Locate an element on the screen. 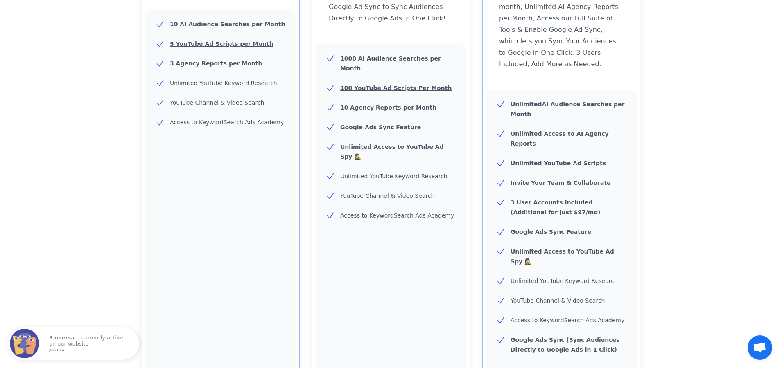  u: 3 Agency Reports per Month is located at coordinates (216, 63).